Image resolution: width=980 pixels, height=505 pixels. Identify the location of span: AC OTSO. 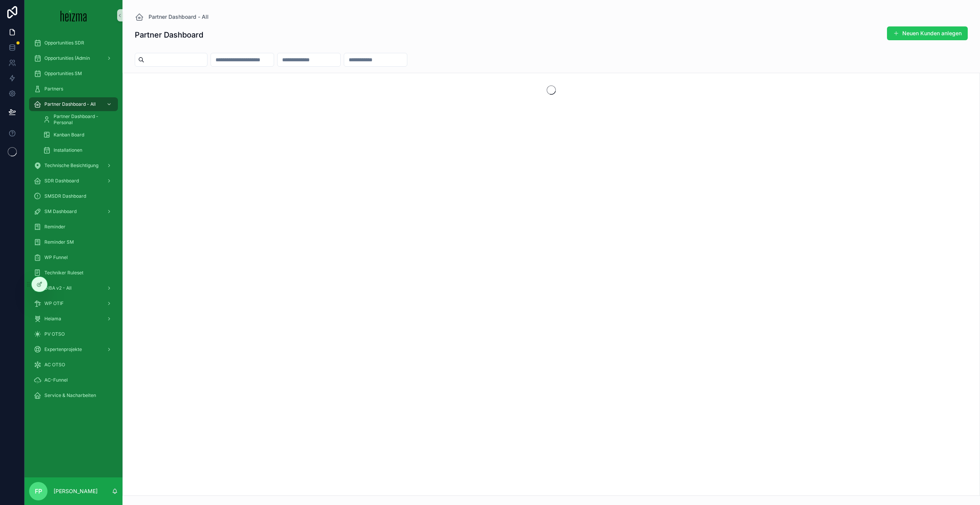
(54, 365).